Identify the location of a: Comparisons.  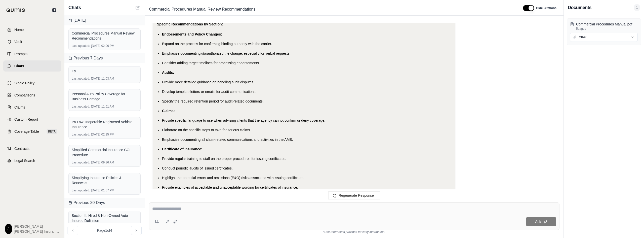
(32, 95).